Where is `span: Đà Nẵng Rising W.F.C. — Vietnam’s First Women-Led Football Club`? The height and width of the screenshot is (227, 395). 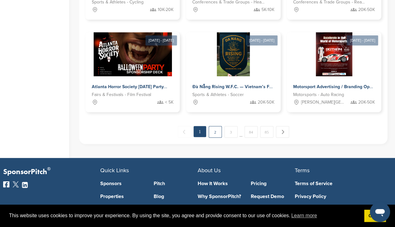 span: Đà Nẵng Rising W.F.C. — Vietnam’s First Women-Led Football Club is located at coordinates (260, 86).